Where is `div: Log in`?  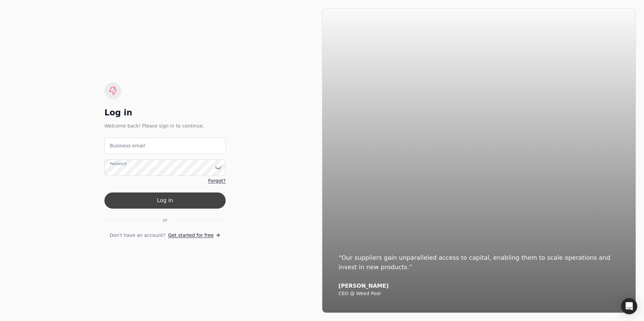
div: Log in is located at coordinates (165, 112).